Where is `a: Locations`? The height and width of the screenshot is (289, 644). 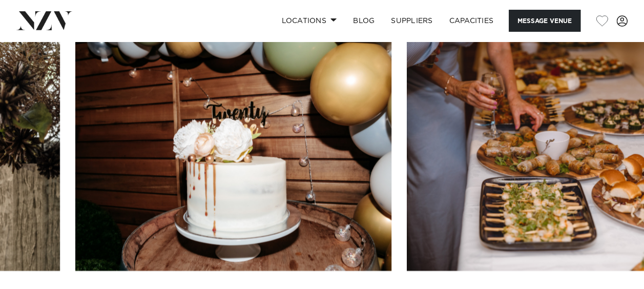
a: Locations is located at coordinates (309, 20).